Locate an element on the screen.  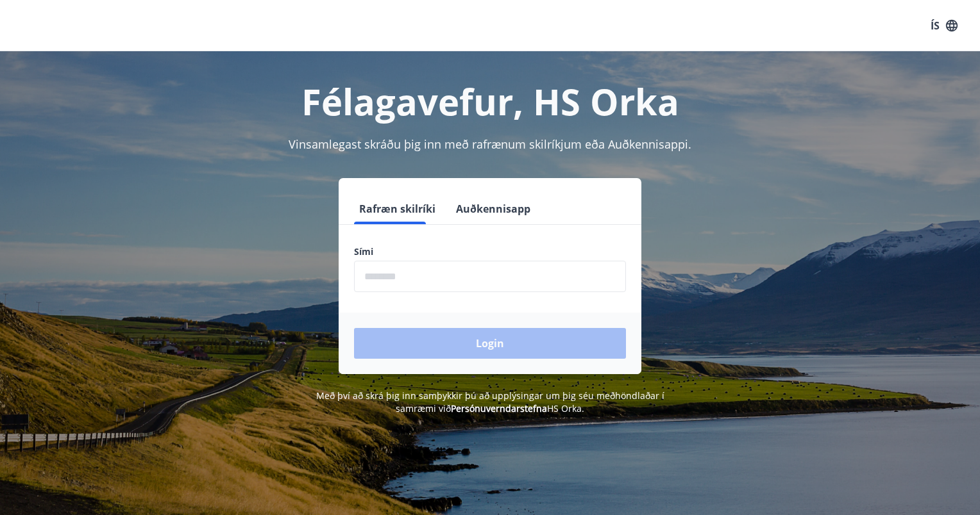
button: ÍS is located at coordinates (944, 25).